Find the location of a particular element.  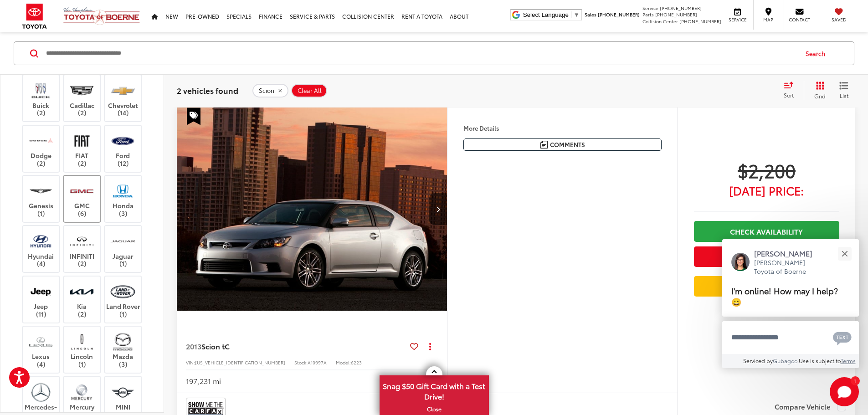

img: 2013 Scion tC Base is located at coordinates (312, 209).